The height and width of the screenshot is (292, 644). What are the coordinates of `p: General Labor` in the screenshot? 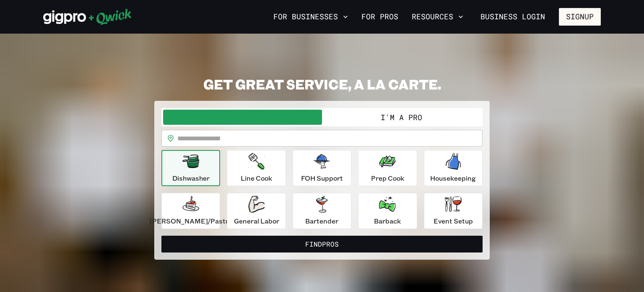 It's located at (257, 221).